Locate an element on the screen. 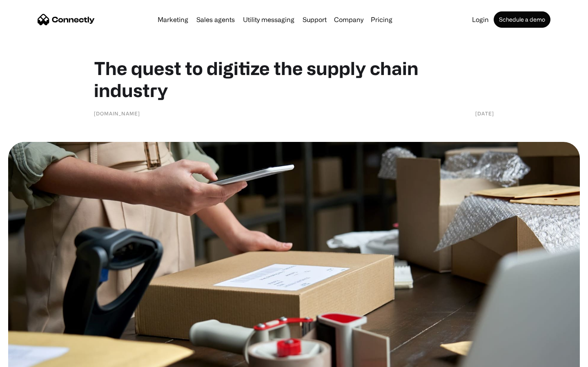 The width and height of the screenshot is (588, 367). div: Company is located at coordinates (349, 19).